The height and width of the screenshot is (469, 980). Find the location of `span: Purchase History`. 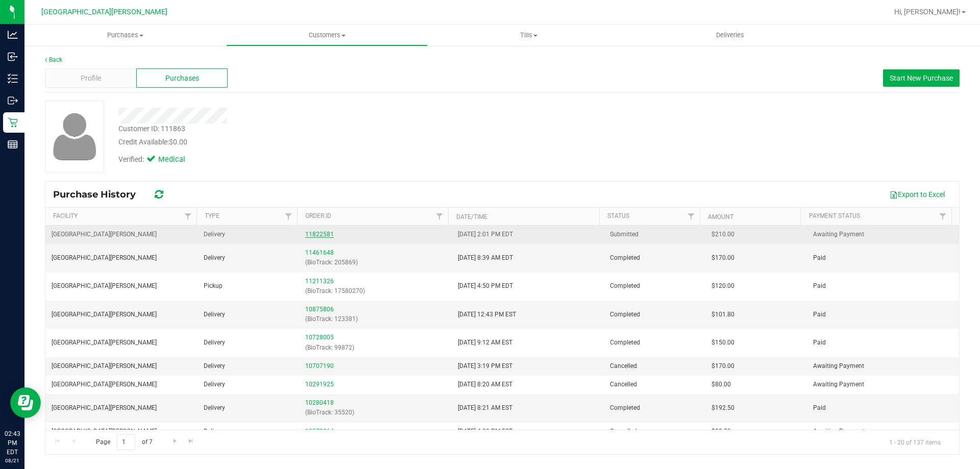

span: Purchase History is located at coordinates (100, 194).